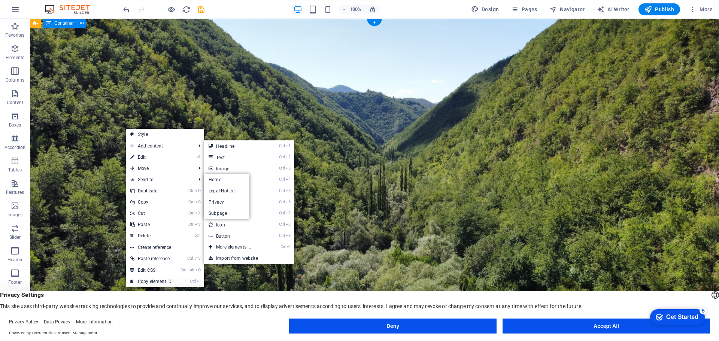  Describe the element at coordinates (15, 80) in the screenshot. I see `p: Columns` at that location.